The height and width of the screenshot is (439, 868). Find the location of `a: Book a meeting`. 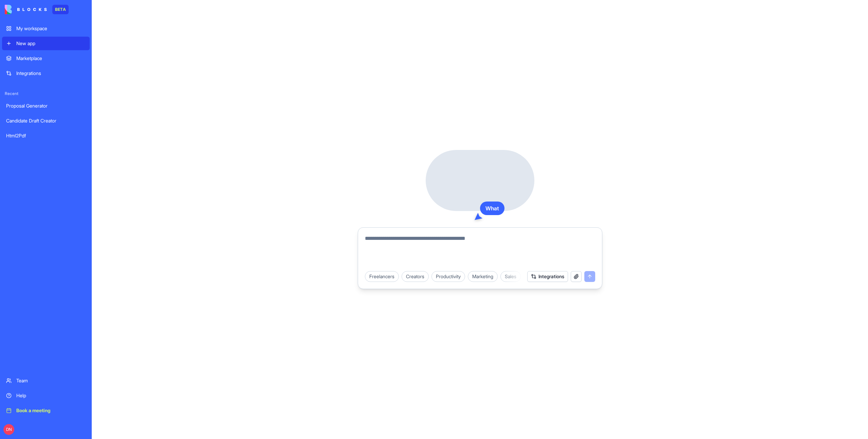

a: Book a meeting is located at coordinates (46, 411).